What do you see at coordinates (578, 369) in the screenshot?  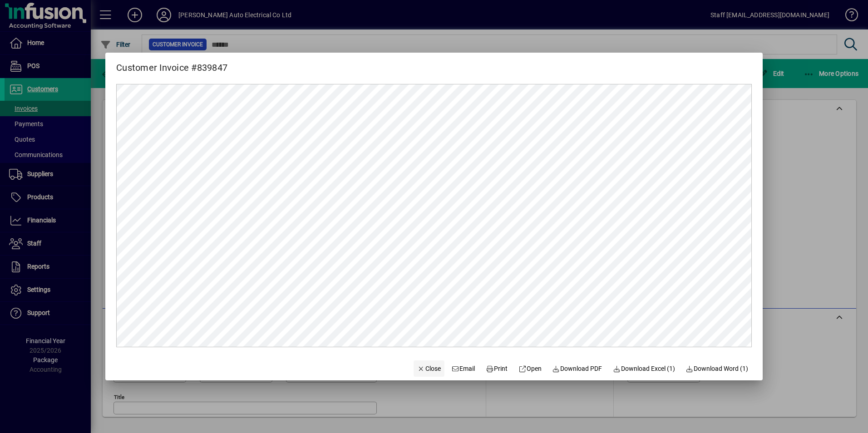 I see `a: Download PDF` at bounding box center [578, 369].